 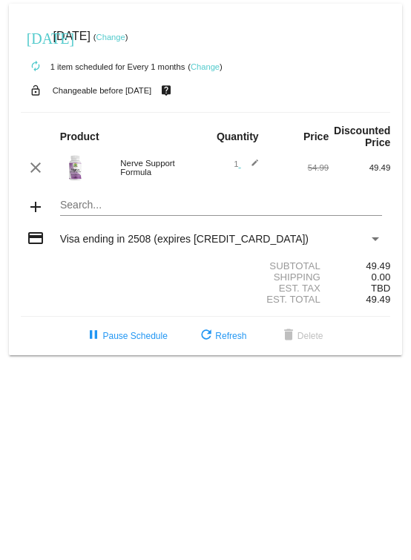 I want to click on strong: Discounted Price, so click(x=362, y=137).